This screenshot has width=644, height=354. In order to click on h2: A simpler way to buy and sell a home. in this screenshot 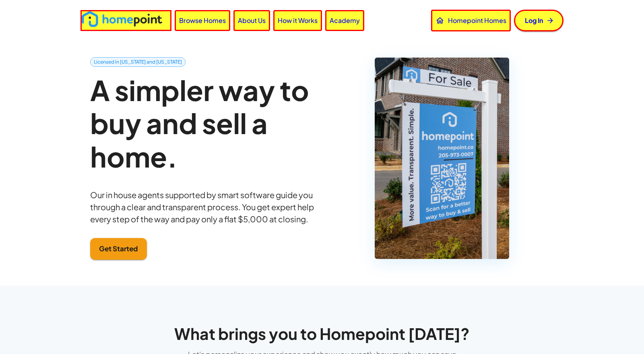, I will do `click(202, 123)`.